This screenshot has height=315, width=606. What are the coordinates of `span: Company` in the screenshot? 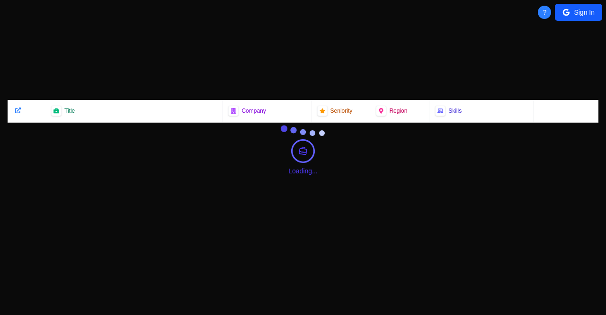 It's located at (253, 111).